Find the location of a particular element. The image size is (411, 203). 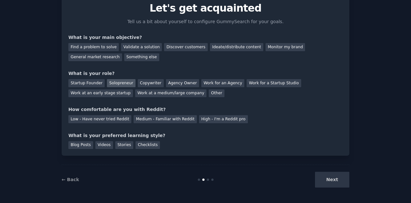

div: Something else is located at coordinates (142, 57).